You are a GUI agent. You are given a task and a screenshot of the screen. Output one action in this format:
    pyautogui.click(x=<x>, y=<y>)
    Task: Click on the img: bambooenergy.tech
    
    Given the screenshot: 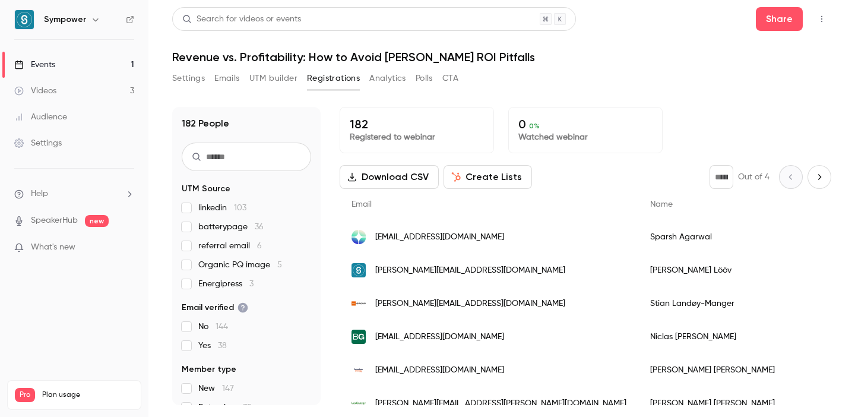 What is the action you would take?
    pyautogui.click(x=359, y=370)
    